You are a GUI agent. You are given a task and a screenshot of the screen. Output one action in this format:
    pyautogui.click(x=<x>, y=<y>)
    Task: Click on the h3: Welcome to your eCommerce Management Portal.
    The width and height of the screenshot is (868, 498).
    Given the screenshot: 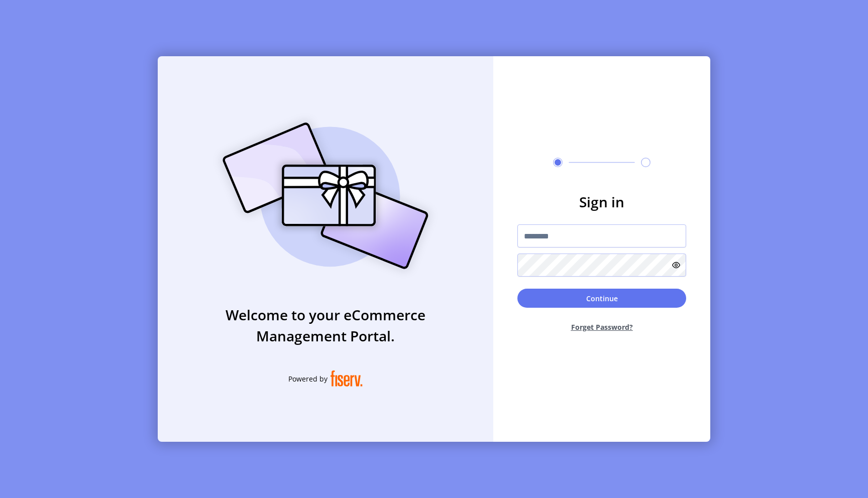 What is the action you would take?
    pyautogui.click(x=325, y=325)
    